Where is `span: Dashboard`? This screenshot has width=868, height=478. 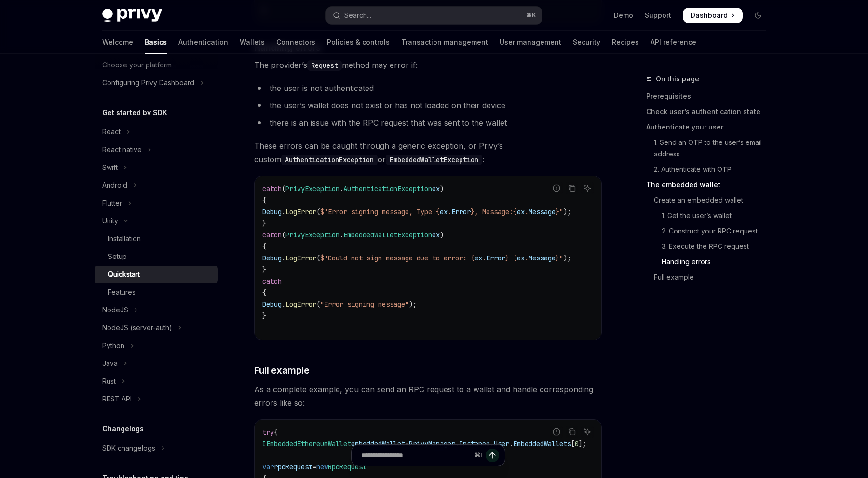 span: Dashboard is located at coordinates (709, 15).